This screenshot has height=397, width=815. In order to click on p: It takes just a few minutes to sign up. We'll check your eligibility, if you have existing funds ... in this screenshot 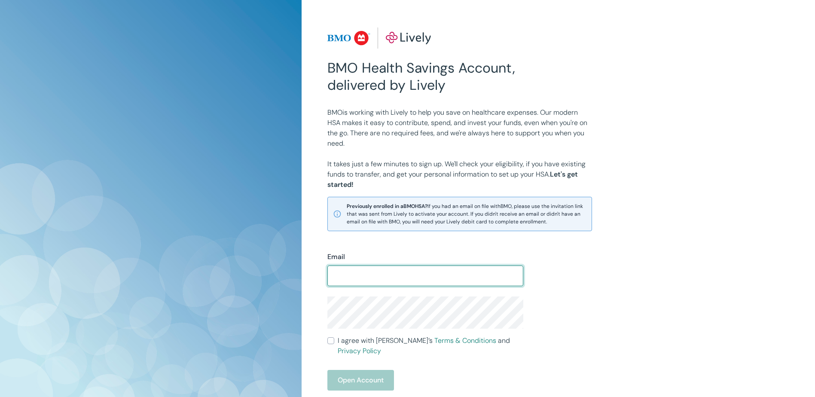, I will do `click(460, 174)`.